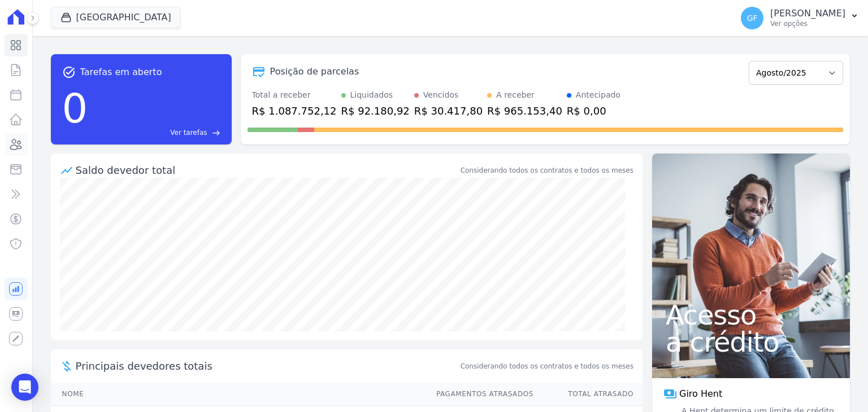 The width and height of the screenshot is (868, 412). I want to click on div: R$ 965.153,40, so click(524, 111).